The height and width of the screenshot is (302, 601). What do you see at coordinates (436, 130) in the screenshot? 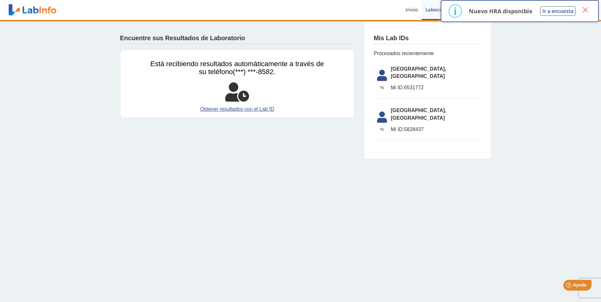
I see `span: 5828437` at bounding box center [436, 130].